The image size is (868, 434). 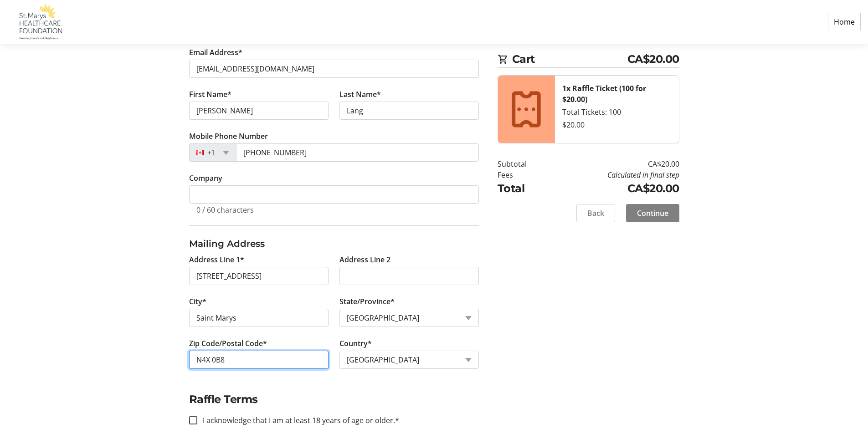 I want to click on div: Total Tickets: 100, so click(x=617, y=112).